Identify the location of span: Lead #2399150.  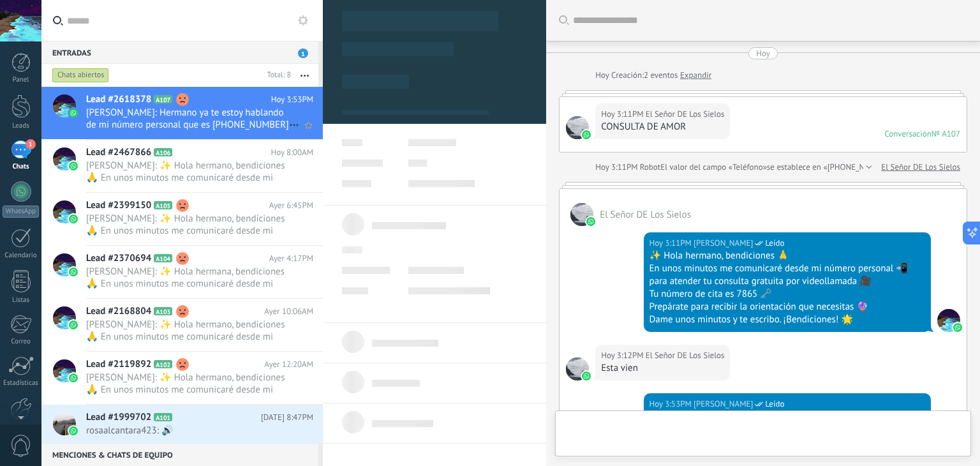
(118, 205).